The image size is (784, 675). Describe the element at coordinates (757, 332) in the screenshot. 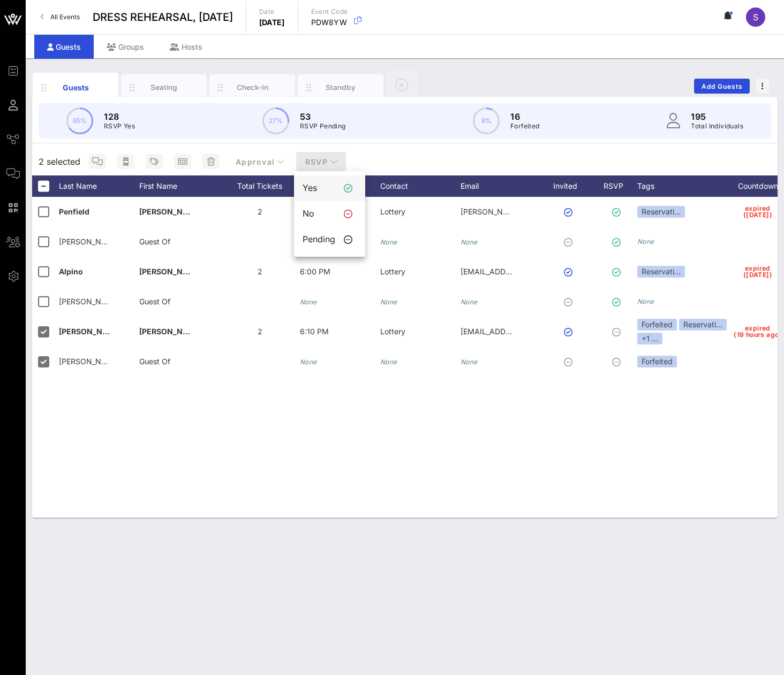

I see `span: expired (19 hours ago)` at that location.